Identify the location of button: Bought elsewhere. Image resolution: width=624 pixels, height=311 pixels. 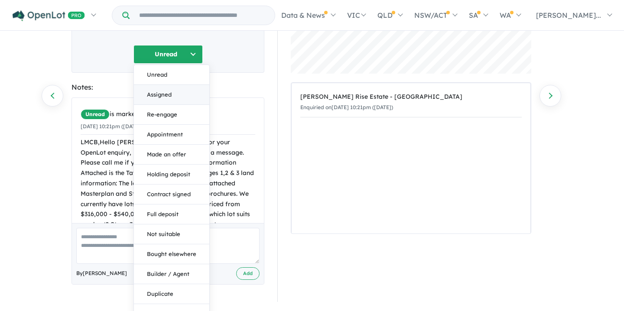
(172, 254).